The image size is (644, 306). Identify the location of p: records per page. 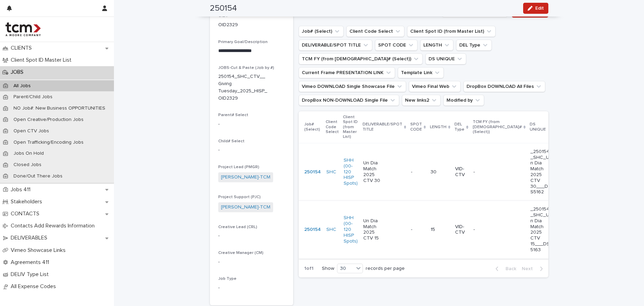
(385, 269).